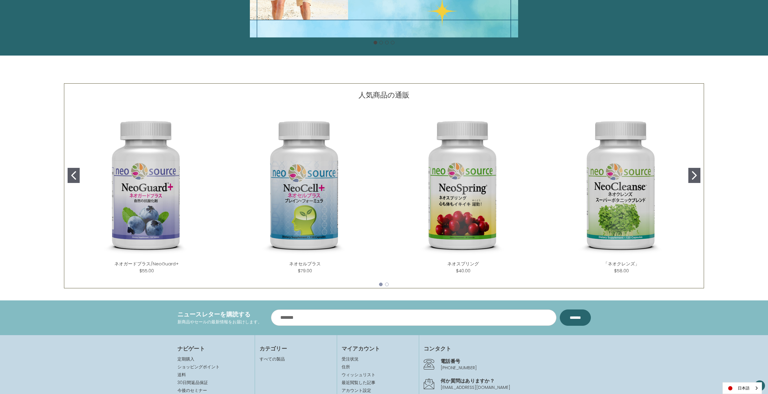 The width and height of the screenshot is (768, 394). Describe the element at coordinates (192, 390) in the screenshot. I see `a: 今後のセミナー` at that location.